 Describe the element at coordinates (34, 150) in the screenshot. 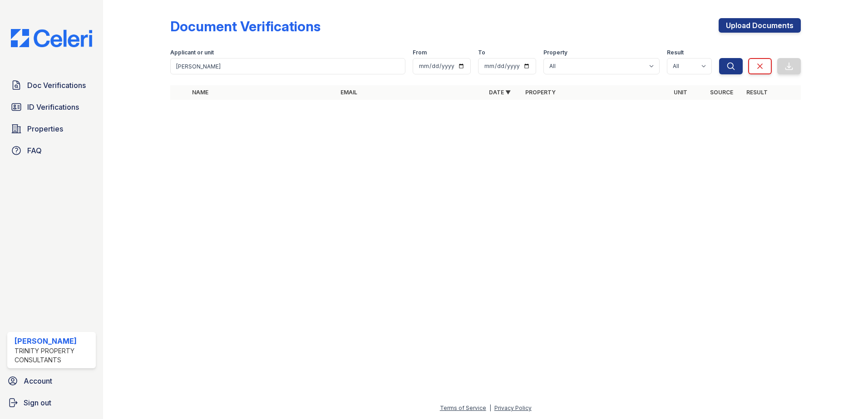

I see `span: FAQ` at that location.